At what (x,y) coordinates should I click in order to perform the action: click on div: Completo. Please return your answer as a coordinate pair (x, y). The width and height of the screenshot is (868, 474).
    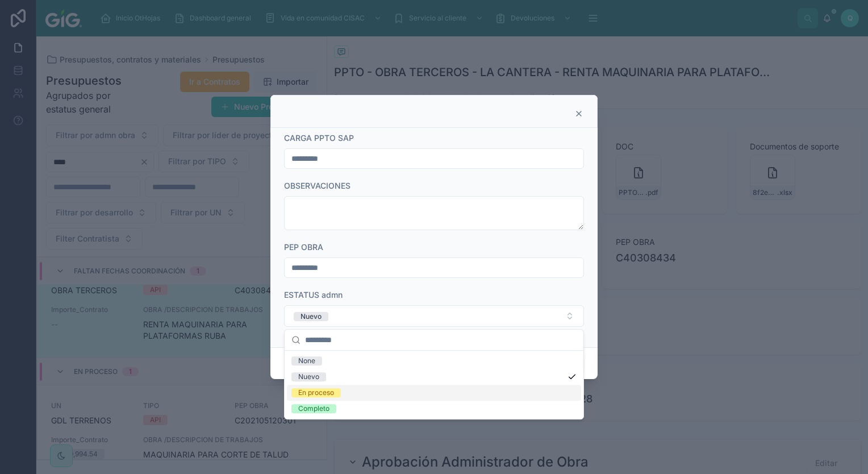
    Looking at the image, I should click on (314, 409).